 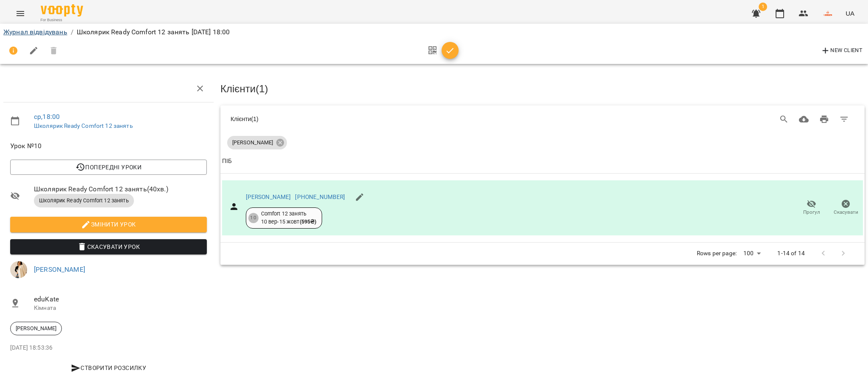 I want to click on button: Завантажити CSV, so click(x=804, y=119).